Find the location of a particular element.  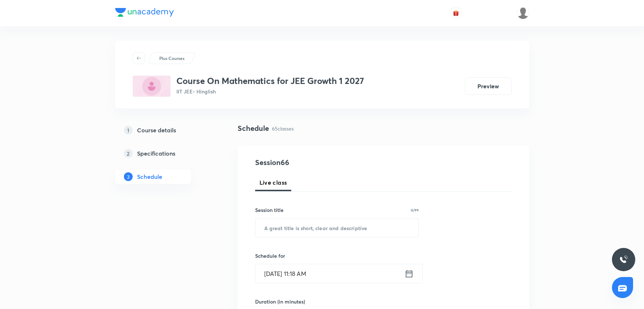

h6: Duration (in minutes) is located at coordinates (280, 302).